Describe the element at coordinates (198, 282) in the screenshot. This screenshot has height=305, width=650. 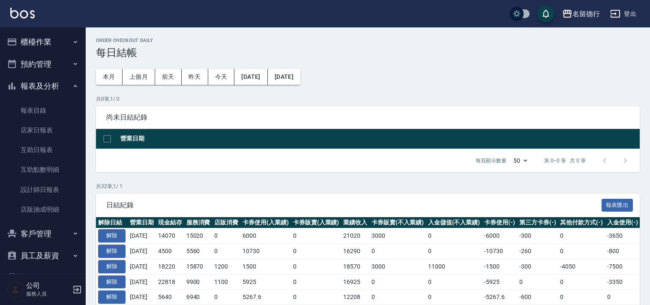
I see `td: 9900` at that location.